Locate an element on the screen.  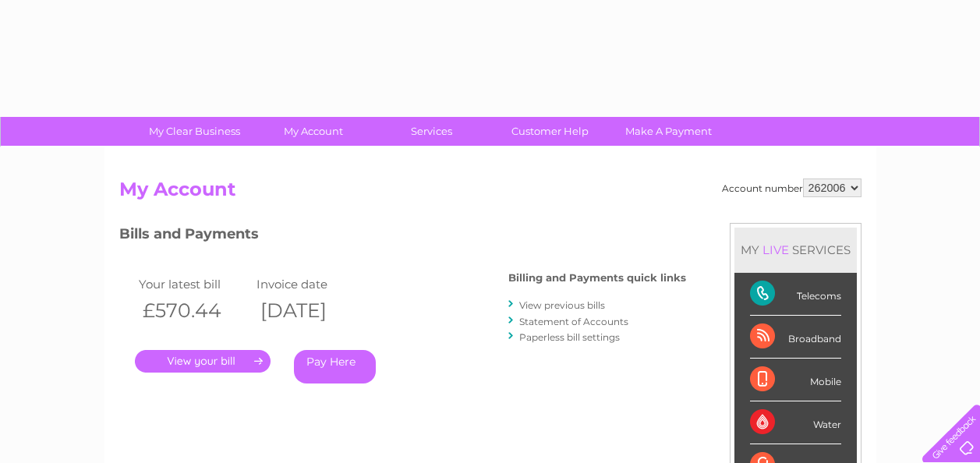
th: £570.44 is located at coordinates (193, 310).